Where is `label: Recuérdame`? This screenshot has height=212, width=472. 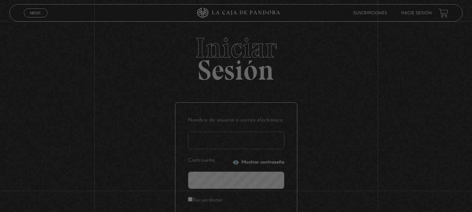
label: Recuérdame is located at coordinates (205, 201).